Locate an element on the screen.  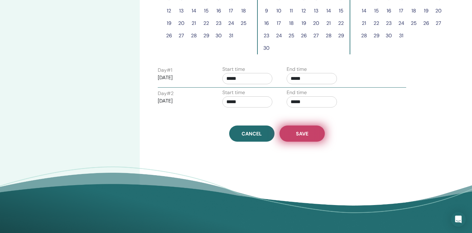
div: Open Intercom Messenger is located at coordinates (458, 219).